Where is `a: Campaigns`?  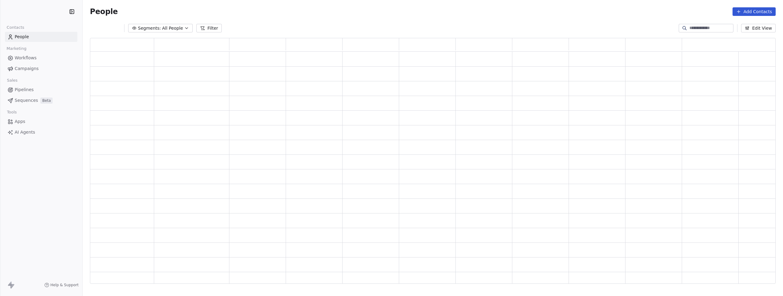 a: Campaigns is located at coordinates (41, 69).